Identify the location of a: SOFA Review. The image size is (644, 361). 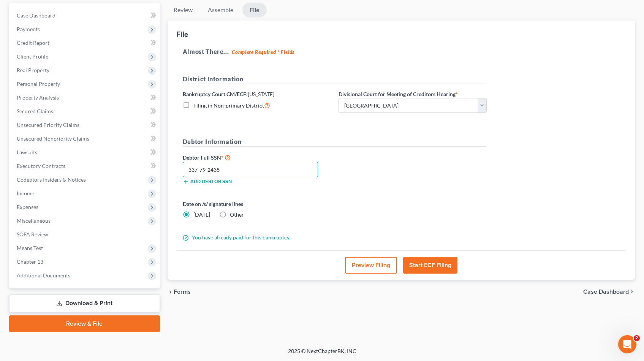
(85, 235).